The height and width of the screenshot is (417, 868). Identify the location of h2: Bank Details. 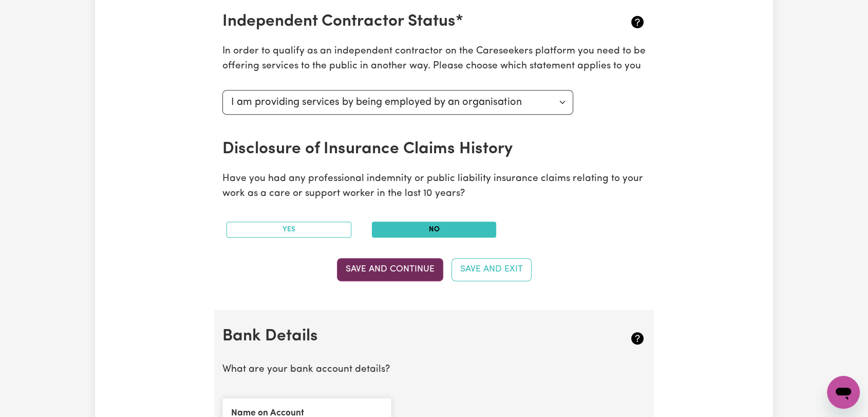
(399, 336).